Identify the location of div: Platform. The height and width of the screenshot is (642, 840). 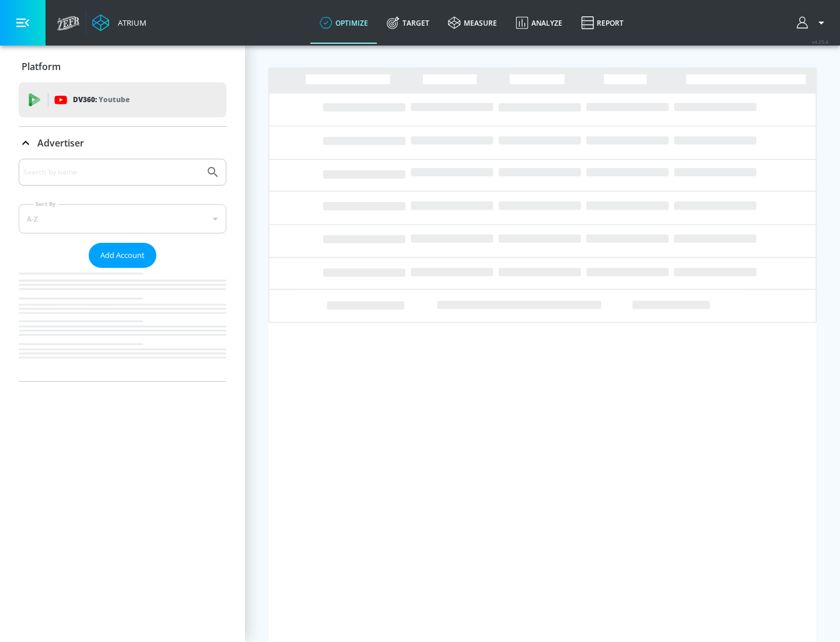
(122, 66).